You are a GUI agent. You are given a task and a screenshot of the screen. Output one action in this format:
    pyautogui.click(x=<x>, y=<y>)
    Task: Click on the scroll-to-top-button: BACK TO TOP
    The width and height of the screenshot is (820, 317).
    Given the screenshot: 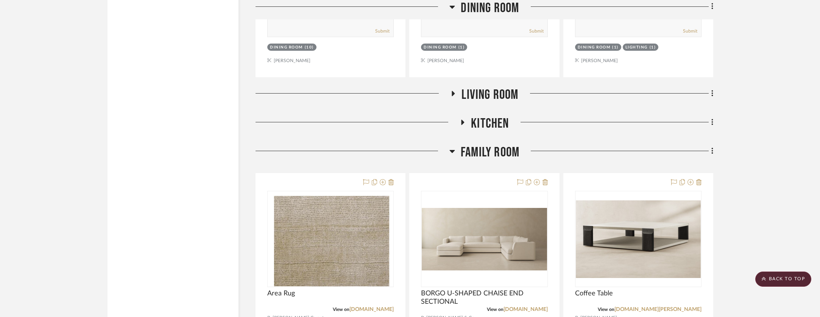 What is the action you would take?
    pyautogui.click(x=783, y=279)
    